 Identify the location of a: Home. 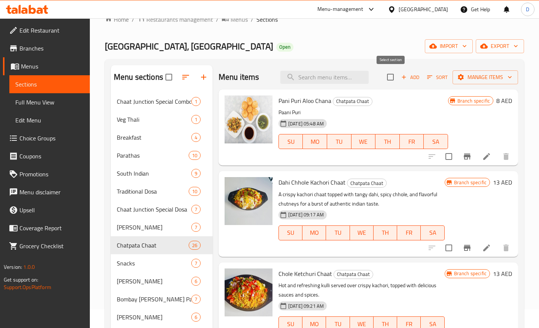
(117, 19).